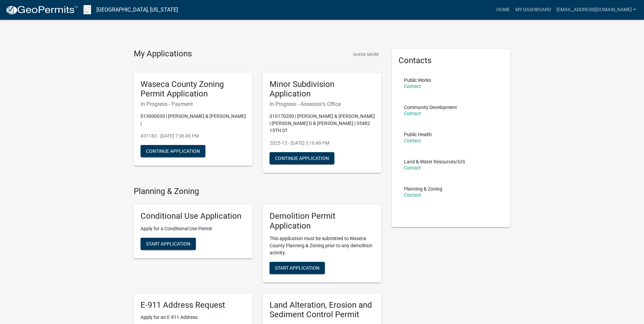  I want to click on a: My Dashboard, so click(533, 10).